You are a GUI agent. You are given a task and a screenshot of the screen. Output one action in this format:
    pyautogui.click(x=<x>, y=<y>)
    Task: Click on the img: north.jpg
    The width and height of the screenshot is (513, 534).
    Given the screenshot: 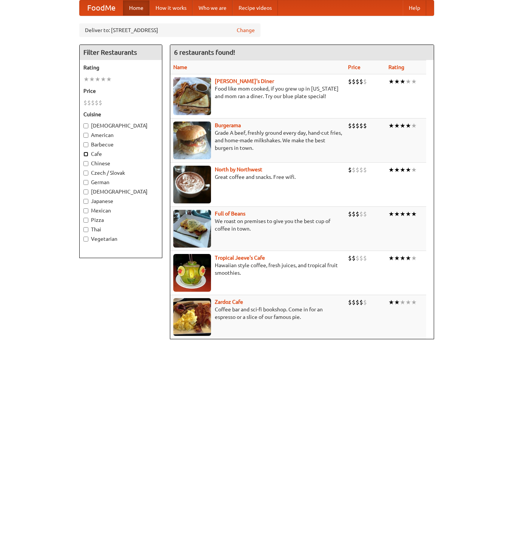 What is the action you would take?
    pyautogui.click(x=192, y=185)
    